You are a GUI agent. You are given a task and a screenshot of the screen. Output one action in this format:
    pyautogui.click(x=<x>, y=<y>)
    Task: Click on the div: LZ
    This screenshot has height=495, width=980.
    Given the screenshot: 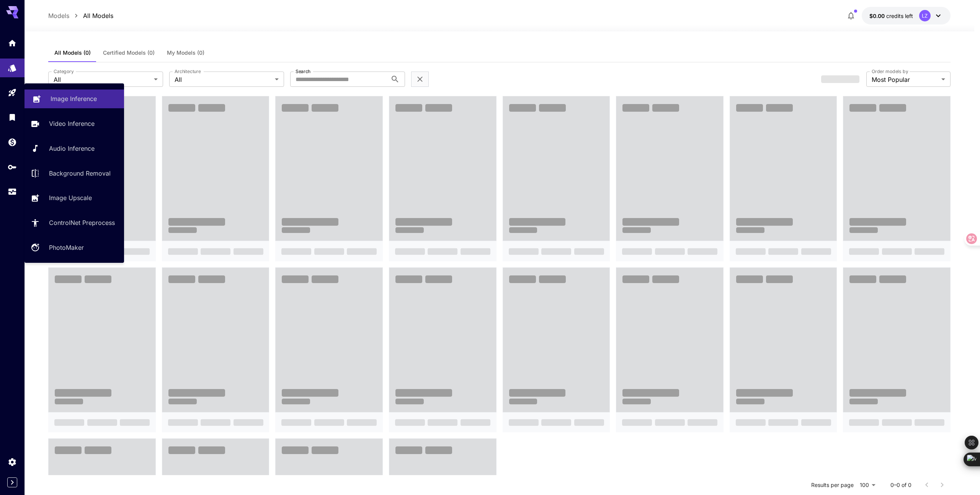 What is the action you would take?
    pyautogui.click(x=925, y=16)
    